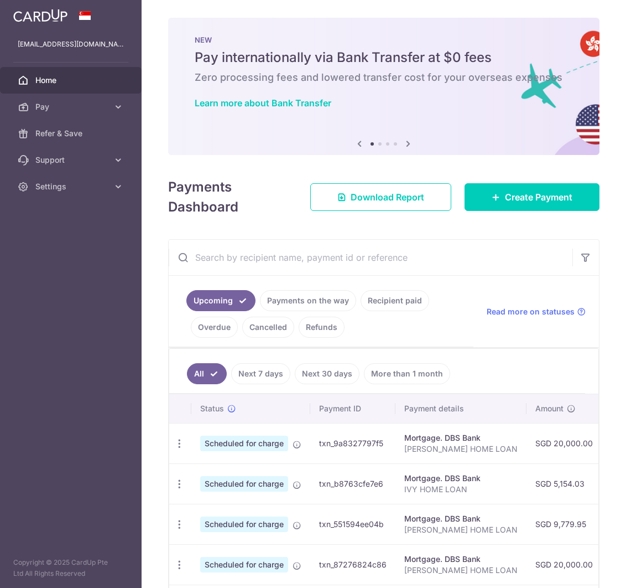 The image size is (626, 588). Describe the element at coordinates (381, 197) in the screenshot. I see `a: Download Report` at that location.